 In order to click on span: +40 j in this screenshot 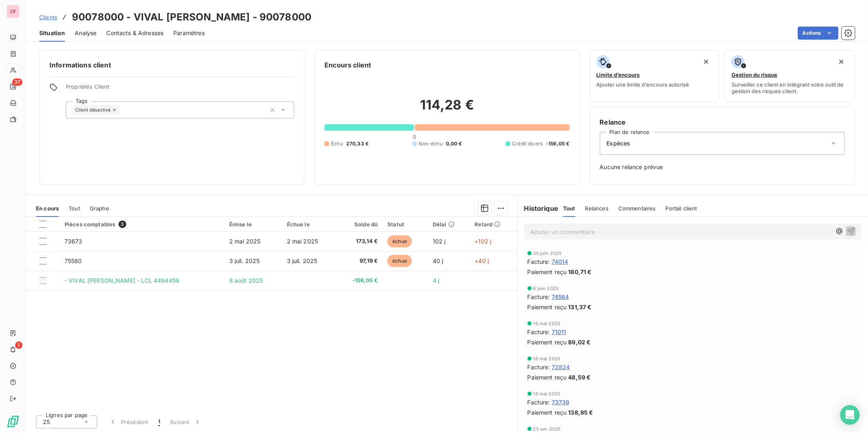, I will do `click(482, 260)`.